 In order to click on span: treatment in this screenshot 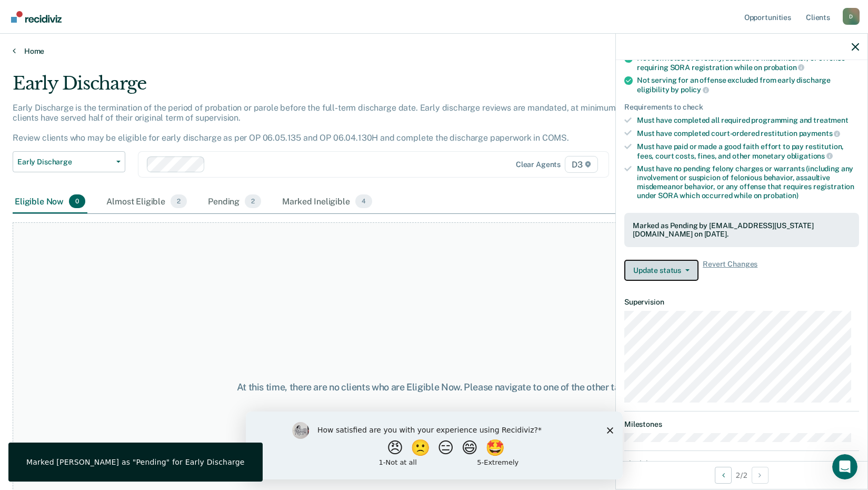, I will do `click(831, 120)`.